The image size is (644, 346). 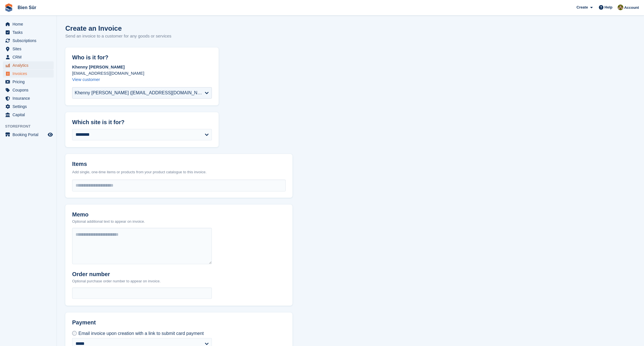 I want to click on span: Storefront, so click(x=31, y=126).